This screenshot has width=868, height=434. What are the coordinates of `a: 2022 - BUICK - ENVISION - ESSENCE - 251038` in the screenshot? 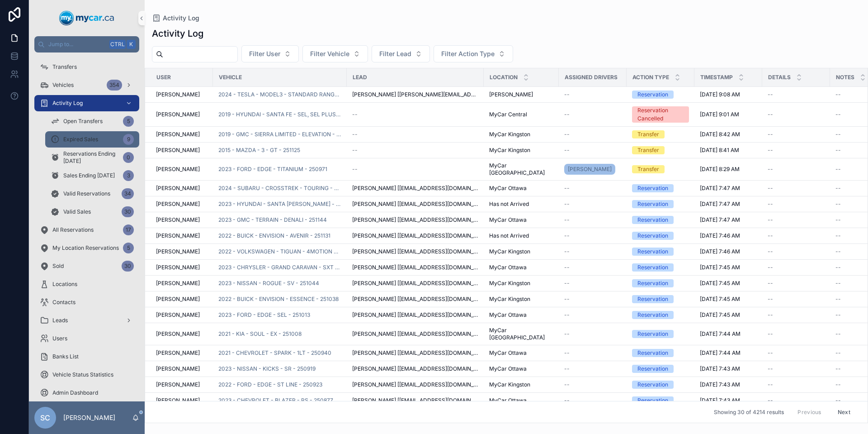 It's located at (279, 299).